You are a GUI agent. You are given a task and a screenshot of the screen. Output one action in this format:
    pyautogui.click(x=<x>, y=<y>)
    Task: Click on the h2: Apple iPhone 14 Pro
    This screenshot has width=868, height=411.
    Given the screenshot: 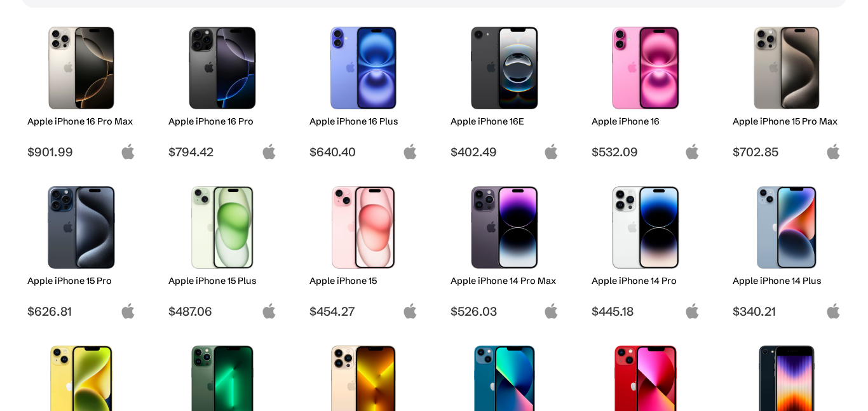 What is the action you would take?
    pyautogui.click(x=646, y=281)
    